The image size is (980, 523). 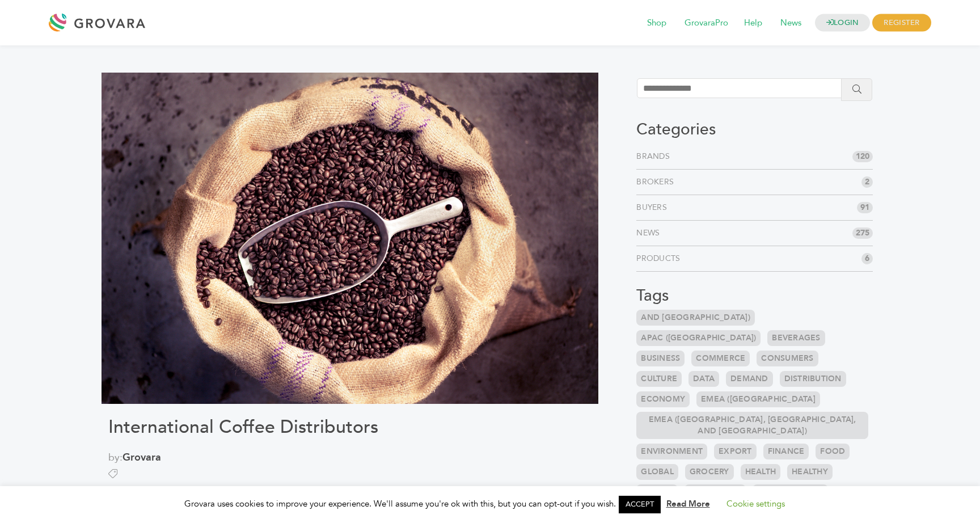 What do you see at coordinates (843, 23) in the screenshot?
I see `a: LOGIN` at bounding box center [843, 23].